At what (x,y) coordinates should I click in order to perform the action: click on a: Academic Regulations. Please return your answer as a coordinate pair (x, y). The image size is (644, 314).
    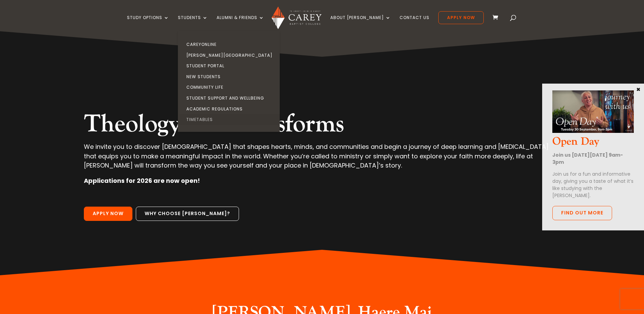
    Looking at the image, I should click on (231, 109).